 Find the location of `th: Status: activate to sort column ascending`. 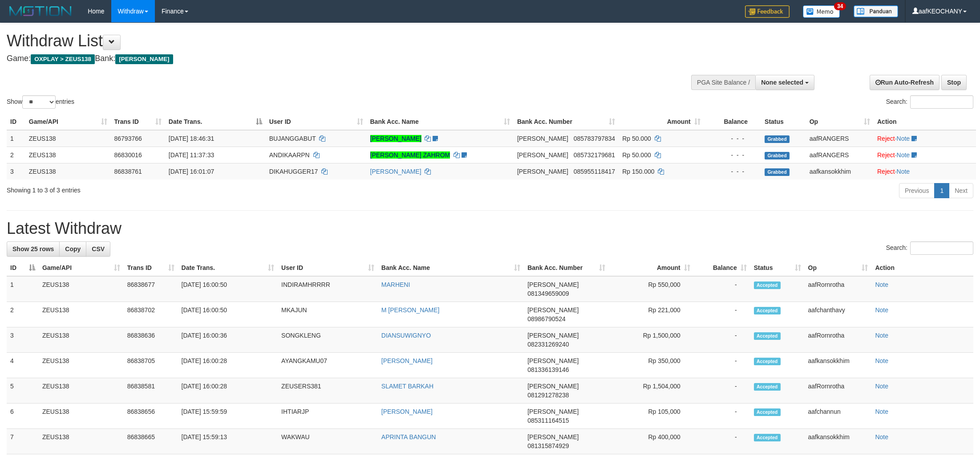

th: Status: activate to sort column ascending is located at coordinates (777, 267).